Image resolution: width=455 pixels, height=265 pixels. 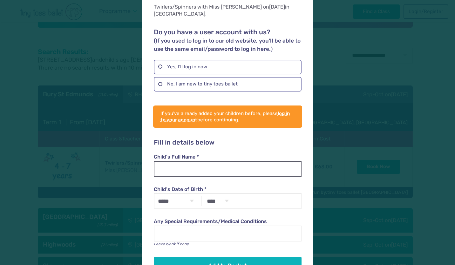 I want to click on h2: Do you have a user account with us?, so click(x=227, y=41).